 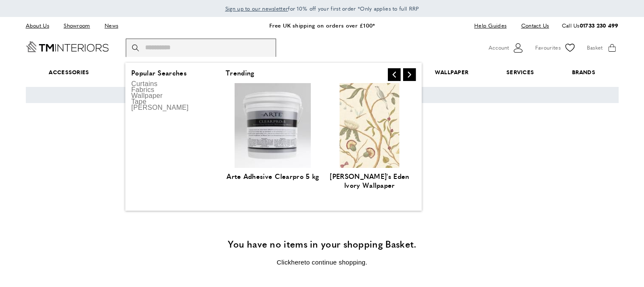 What do you see at coordinates (256, 9) in the screenshot?
I see `span: Sign up to our newsletter` at bounding box center [256, 9].